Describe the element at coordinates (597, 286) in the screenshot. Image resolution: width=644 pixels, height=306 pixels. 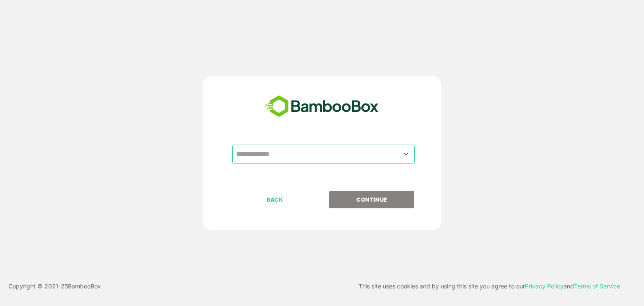
I see `a: Terms of Service` at that location.